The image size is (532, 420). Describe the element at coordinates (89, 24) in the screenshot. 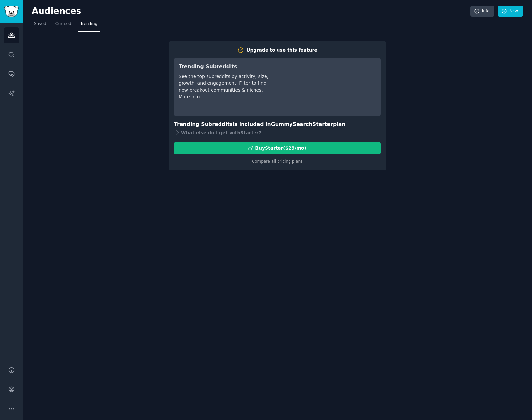

I see `span: Trending` at that location.